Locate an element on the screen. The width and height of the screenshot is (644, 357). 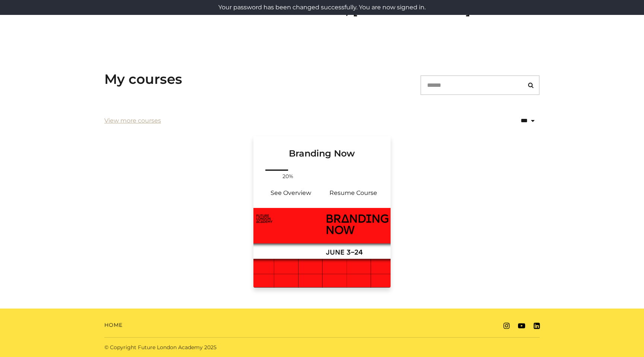
a: Branding Now: See Overview is located at coordinates (291, 193).